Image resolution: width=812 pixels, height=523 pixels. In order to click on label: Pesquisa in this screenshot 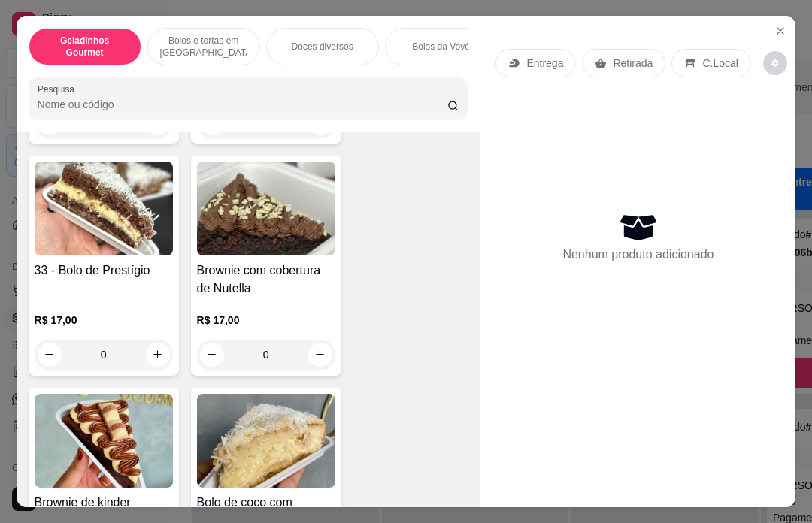, I will do `click(58, 89)`.